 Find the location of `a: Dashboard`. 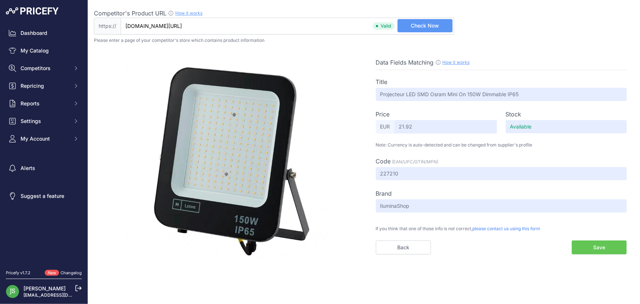

a: Dashboard is located at coordinates (44, 33).